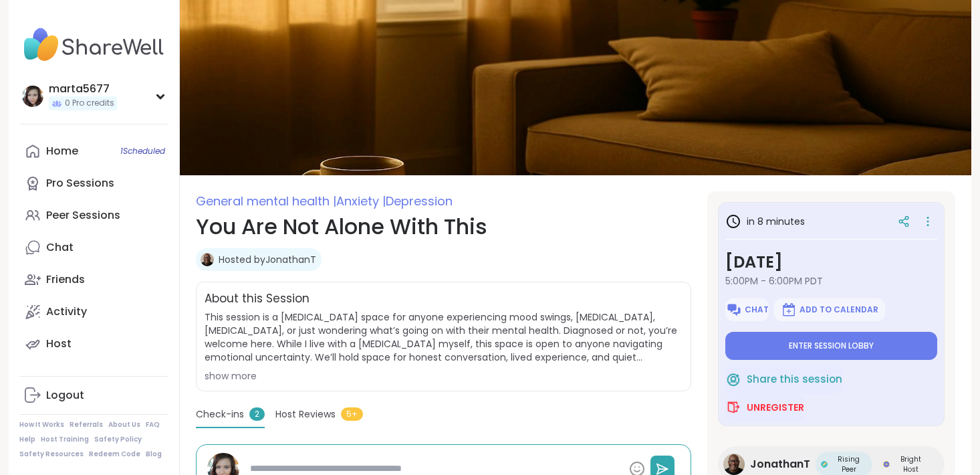 The image size is (980, 475). Describe the element at coordinates (94, 312) in the screenshot. I see `a: Activity` at that location.